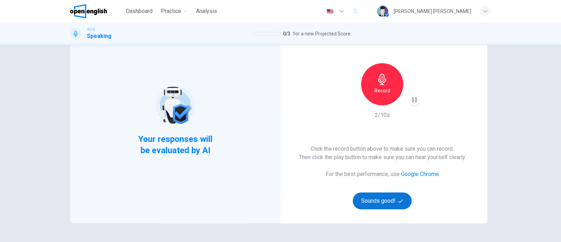 The image size is (561, 242). What do you see at coordinates (99, 36) in the screenshot?
I see `h1: Speaking` at bounding box center [99, 36].